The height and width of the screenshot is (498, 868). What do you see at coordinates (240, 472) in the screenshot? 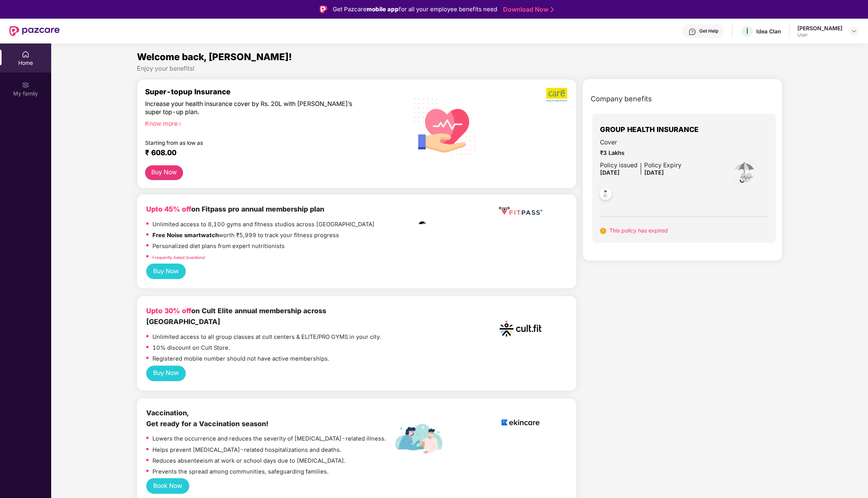
I see `p: Prevents the spread among communities, safeguarding families.` at bounding box center [240, 472].